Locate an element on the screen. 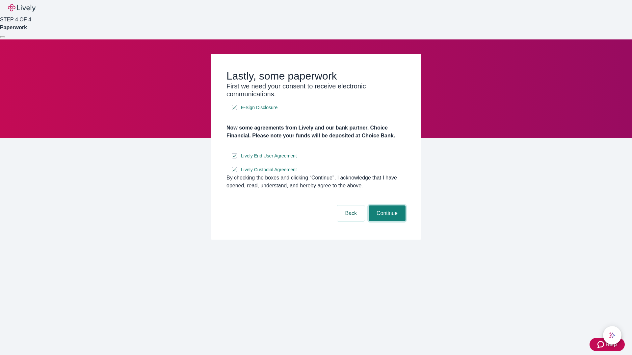 The width and height of the screenshot is (632, 355). button: chat is located at coordinates (612, 335).